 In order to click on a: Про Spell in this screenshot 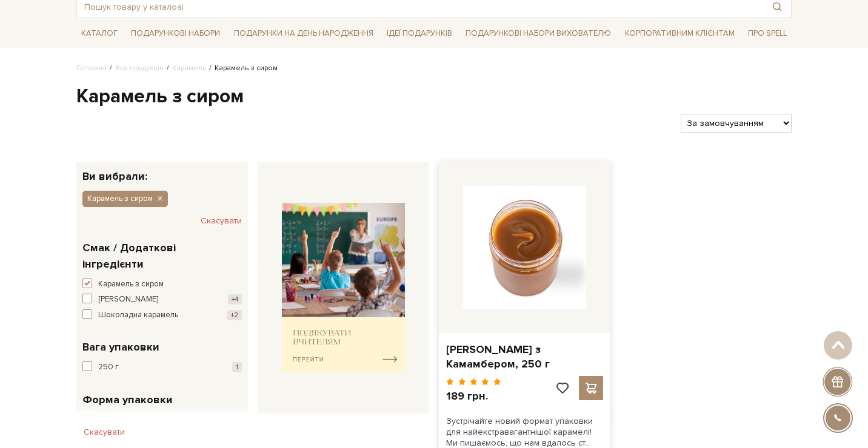, I will do `click(768, 33)`.